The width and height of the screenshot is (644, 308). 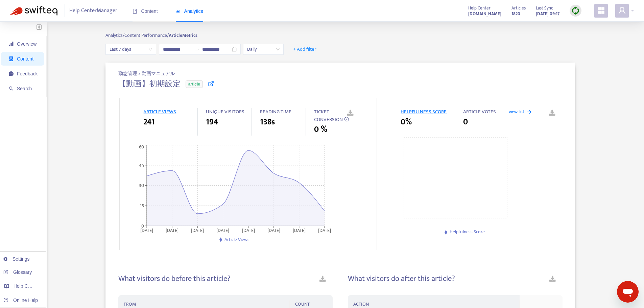 What do you see at coordinates (150, 84) in the screenshot?
I see `h4: 【動画】初期設定` at bounding box center [150, 84].